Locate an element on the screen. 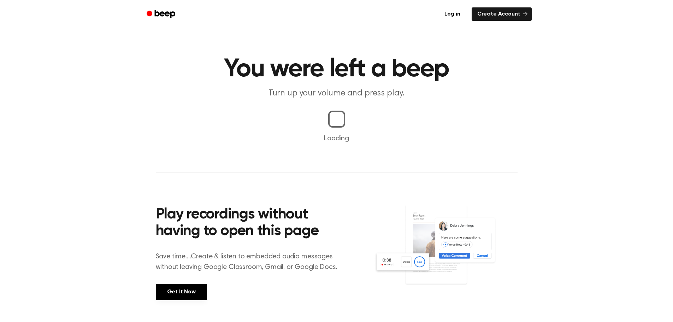 This screenshot has height=322, width=673. a: Beep is located at coordinates (162, 14).